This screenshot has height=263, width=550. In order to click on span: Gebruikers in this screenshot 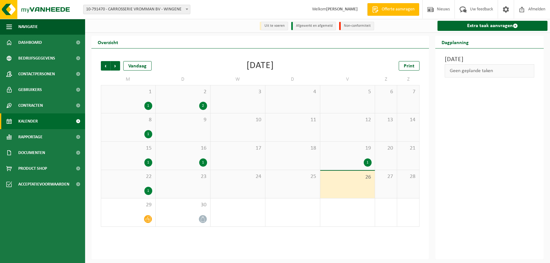, I will do `click(30, 90)`.